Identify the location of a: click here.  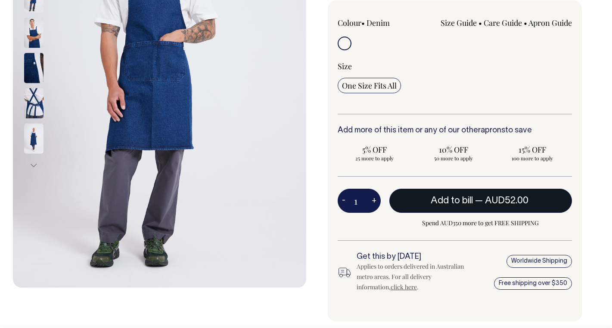
(403, 287).